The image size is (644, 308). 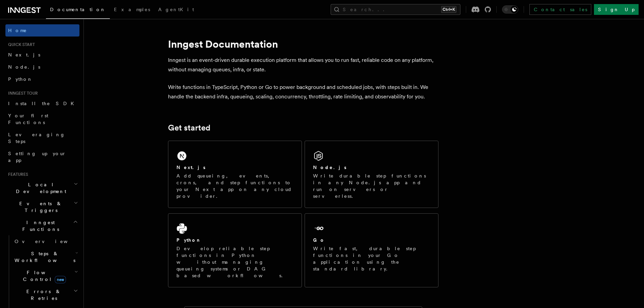 I want to click on span: Node.js, so click(x=24, y=67).